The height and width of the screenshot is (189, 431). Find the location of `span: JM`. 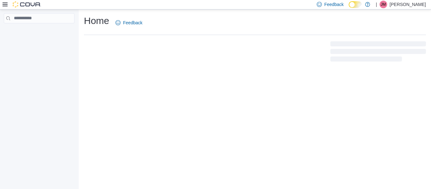

span: JM is located at coordinates (384, 4).